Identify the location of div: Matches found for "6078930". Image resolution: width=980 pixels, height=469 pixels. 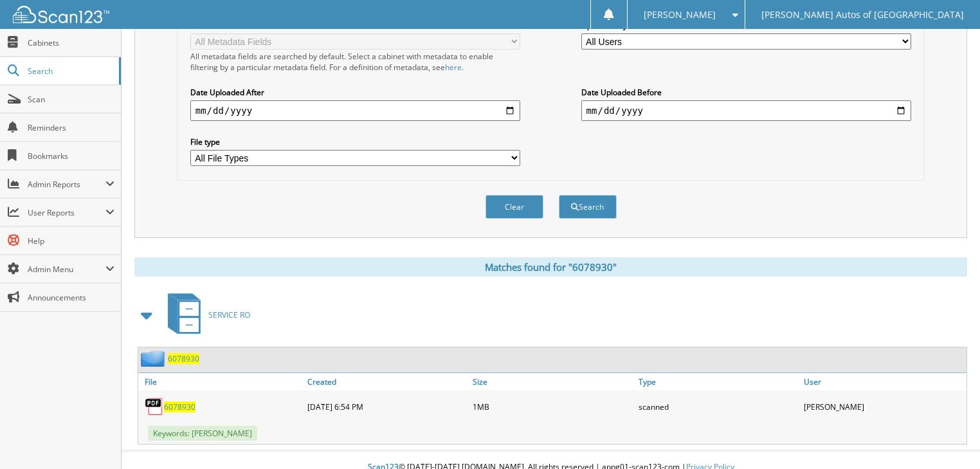
(550, 267).